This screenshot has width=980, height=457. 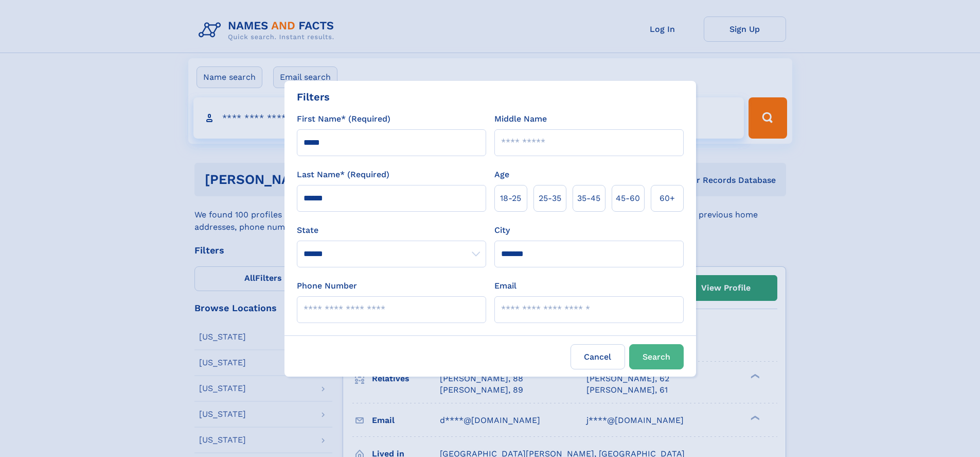 I want to click on label: Last Name* (Required), so click(x=343, y=174).